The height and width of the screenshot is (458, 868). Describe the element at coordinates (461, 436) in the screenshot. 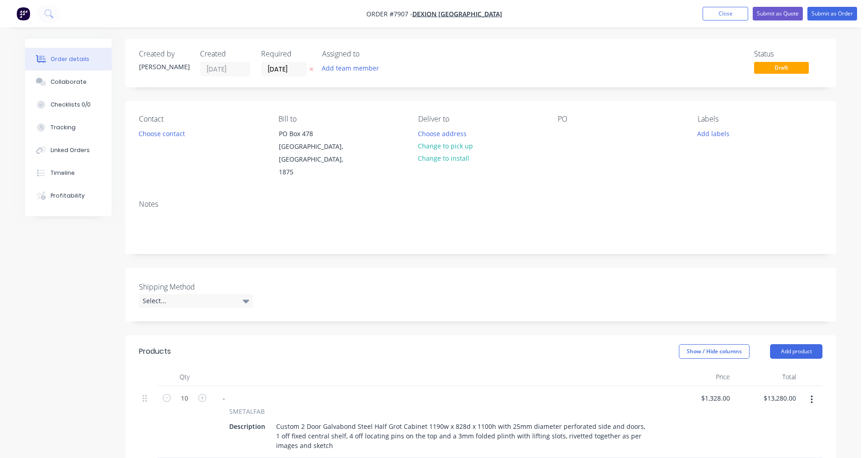

I see `div: Custom 2 Door Galvabond Steel Half Grot Cabinet 1190w x 828d x 1100h with 25mm diameter perforate...` at that location.